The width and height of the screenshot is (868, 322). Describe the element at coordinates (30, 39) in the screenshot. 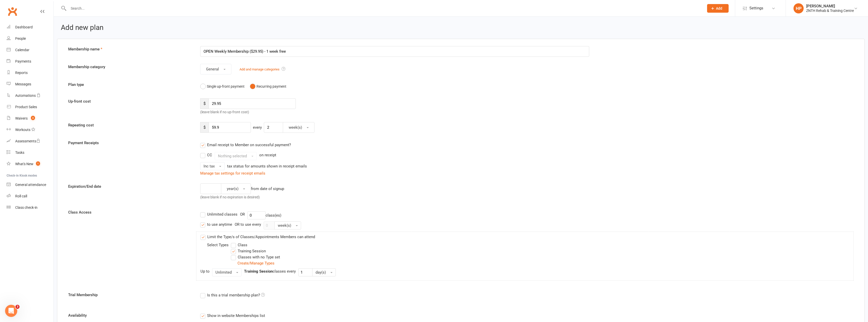

I see `a: People` at that location.